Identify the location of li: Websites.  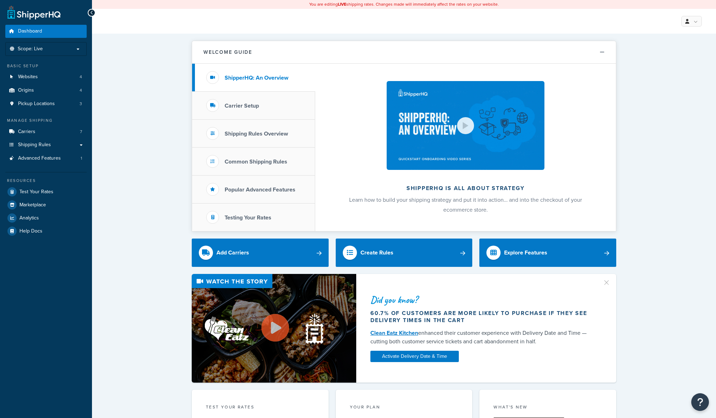
(46, 77).